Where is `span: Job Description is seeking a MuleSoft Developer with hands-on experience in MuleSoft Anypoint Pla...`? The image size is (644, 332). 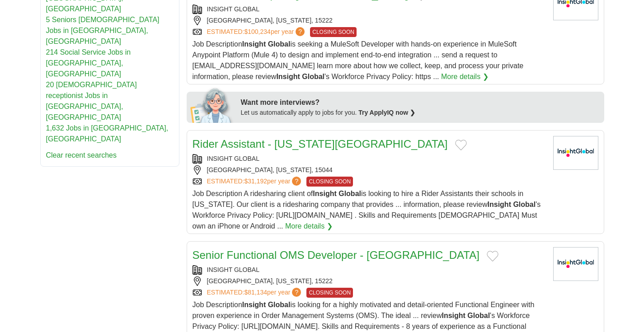 span: Job Description is seeking a MuleSoft Developer with hands-on experience in MuleSoft Anypoint Pla... is located at coordinates (358, 60).